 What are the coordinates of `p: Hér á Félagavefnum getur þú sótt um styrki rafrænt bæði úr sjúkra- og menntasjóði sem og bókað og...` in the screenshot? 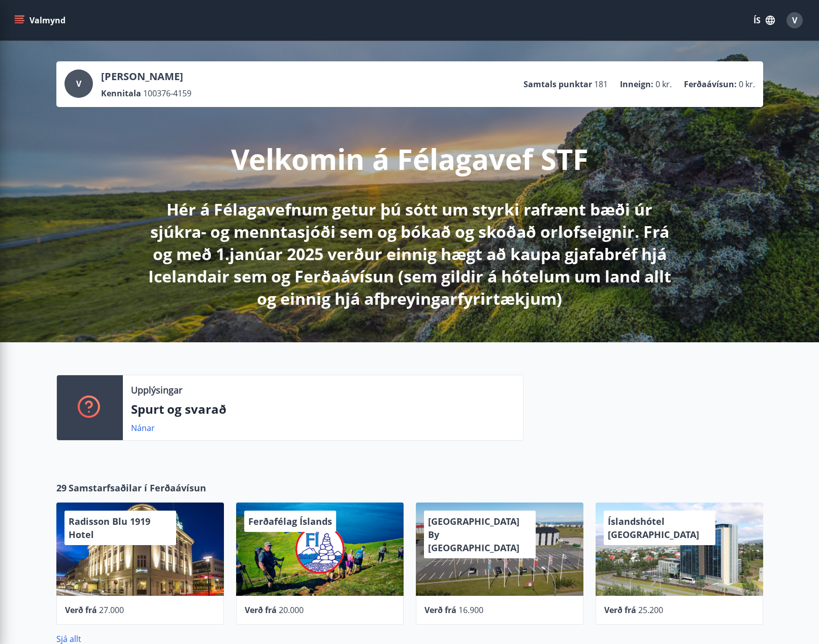 It's located at (410, 254).